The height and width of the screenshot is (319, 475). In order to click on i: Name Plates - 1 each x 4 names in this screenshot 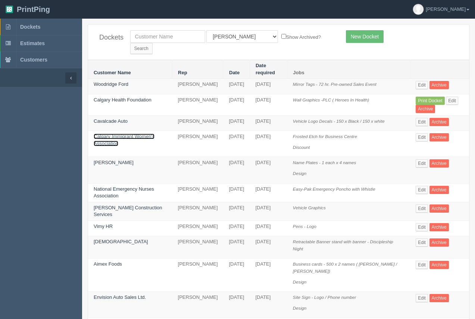, I will do `click(325, 162)`.